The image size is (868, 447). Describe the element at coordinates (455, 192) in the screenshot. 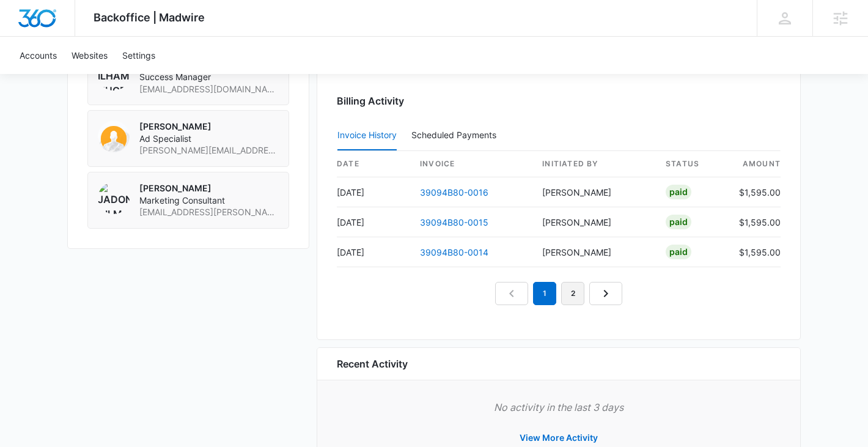

I see `a: 39094B80-0016` at that location.